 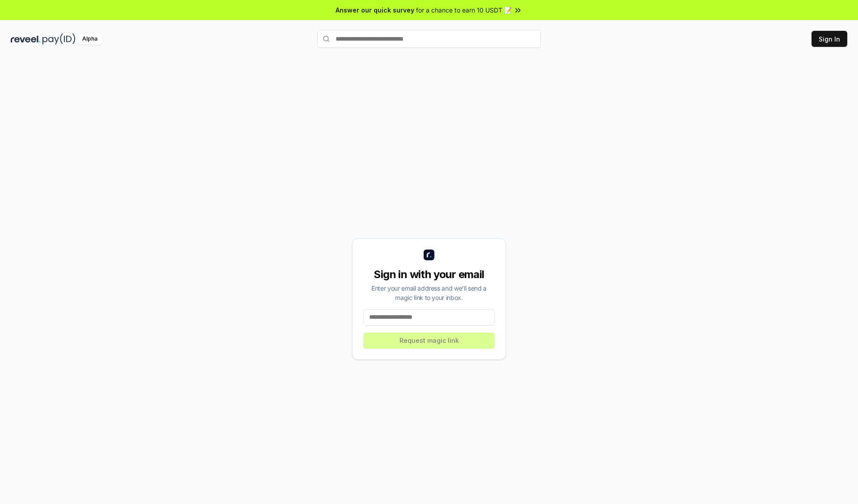 I want to click on span: for a chance to earn 10 USDT 📝, so click(x=464, y=10).